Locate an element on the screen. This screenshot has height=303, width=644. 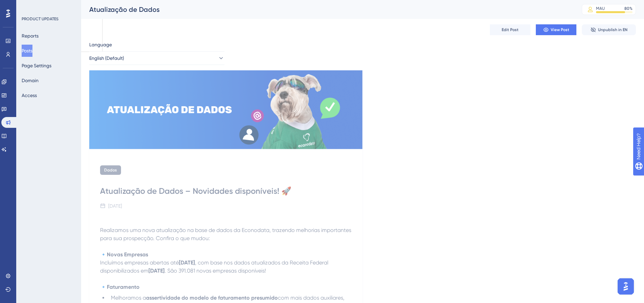
span: View Post is located at coordinates (560, 30).